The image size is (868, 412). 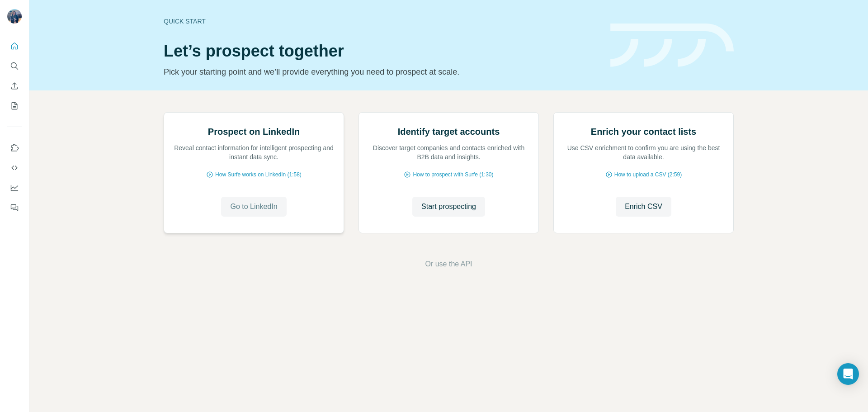 What do you see at coordinates (14, 188) in the screenshot?
I see `button: Dashboard` at bounding box center [14, 188].